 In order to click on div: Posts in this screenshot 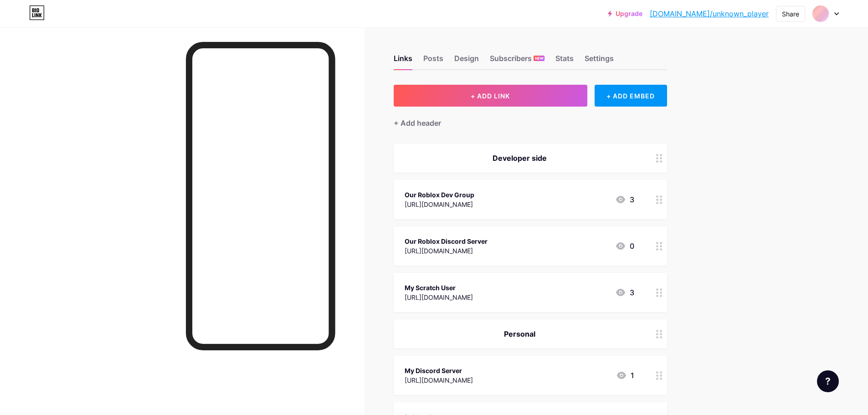, I will do `click(434, 61)`.